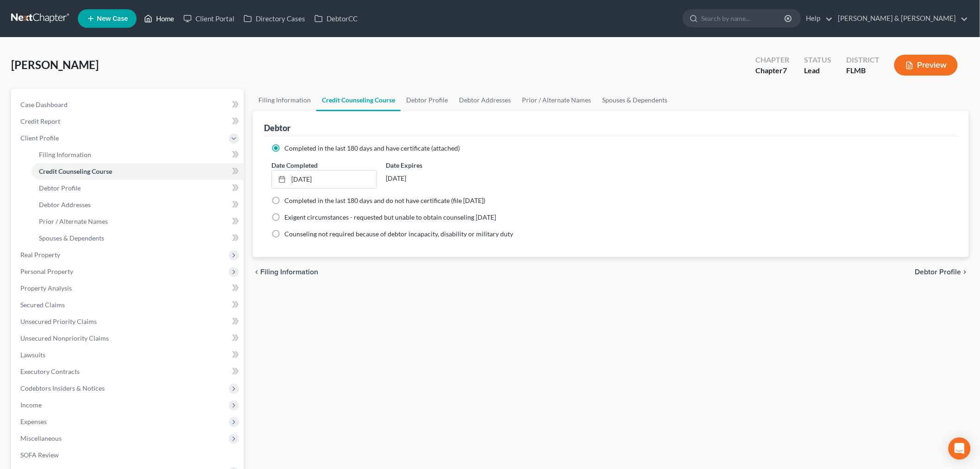 The image size is (980, 469). I want to click on div: Lead, so click(818, 71).